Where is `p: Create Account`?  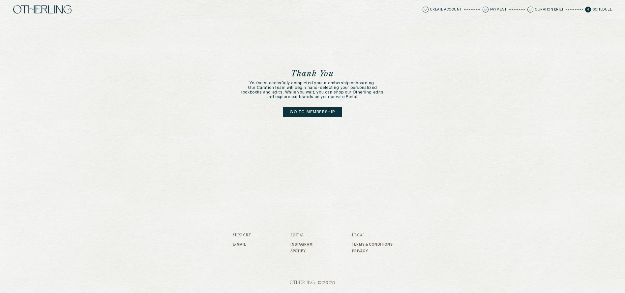 p: Create Account is located at coordinates (445, 10).